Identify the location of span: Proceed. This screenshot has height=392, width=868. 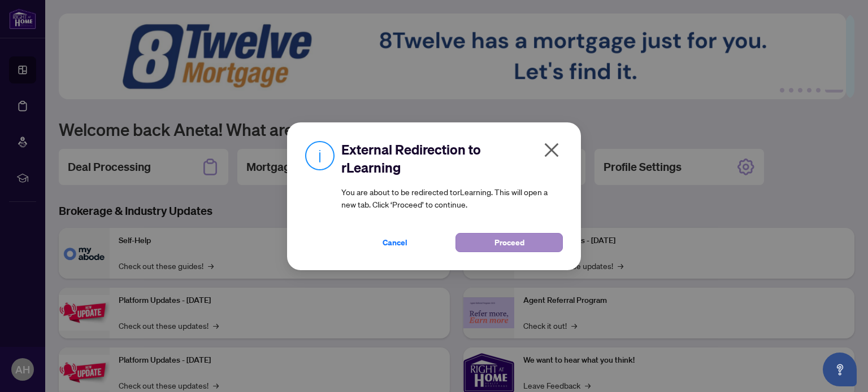
(509, 243).